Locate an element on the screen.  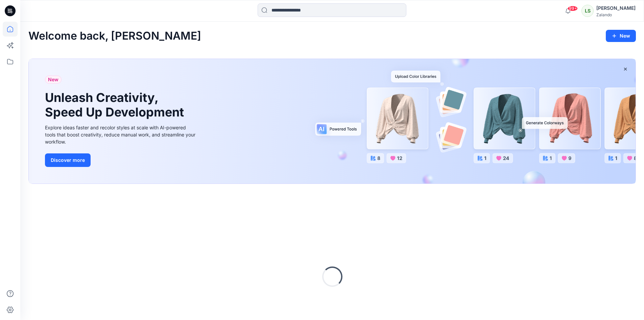
div: Zalando is located at coordinates (616, 14).